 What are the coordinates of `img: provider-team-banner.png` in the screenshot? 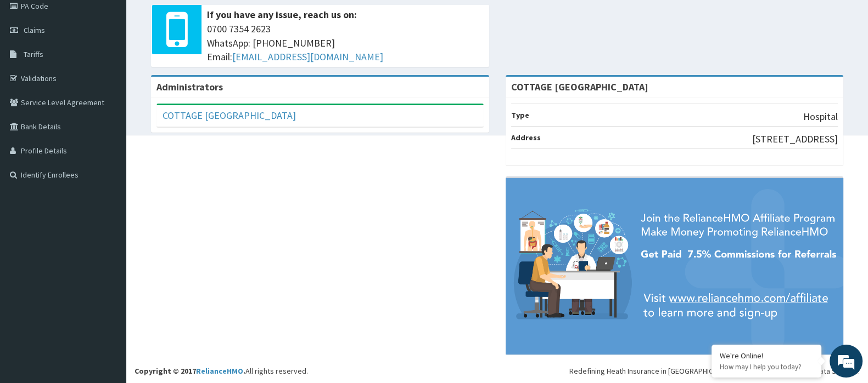 It's located at (674, 266).